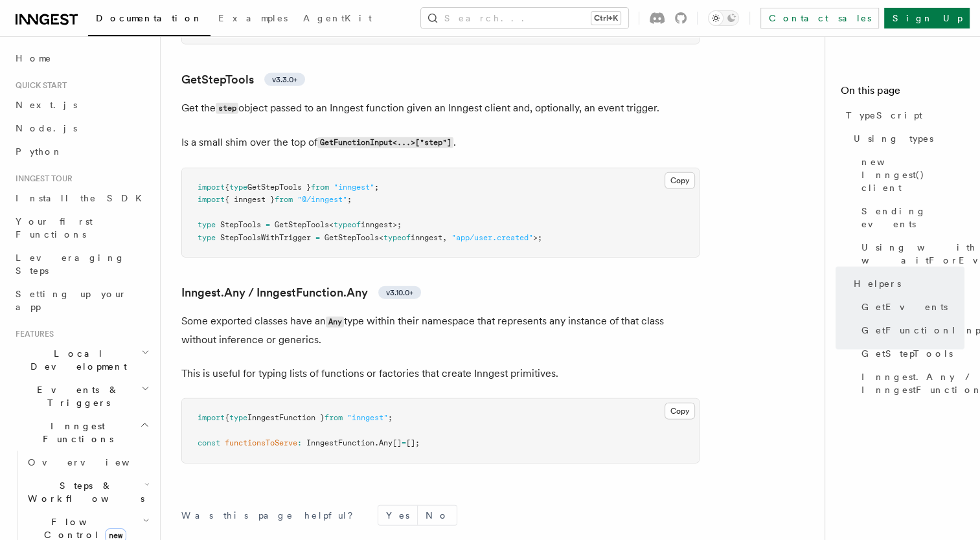  What do you see at coordinates (81, 152) in the screenshot?
I see `a: Python` at bounding box center [81, 152].